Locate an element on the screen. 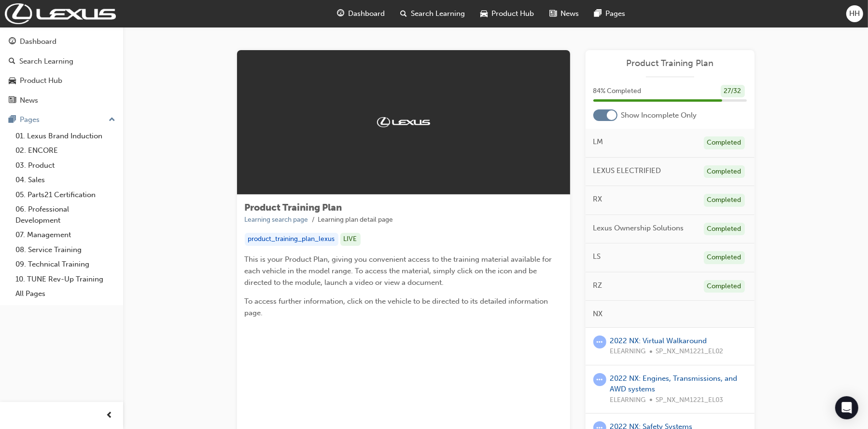 This screenshot has height=429, width=868. span: NX is located at coordinates (598, 313).